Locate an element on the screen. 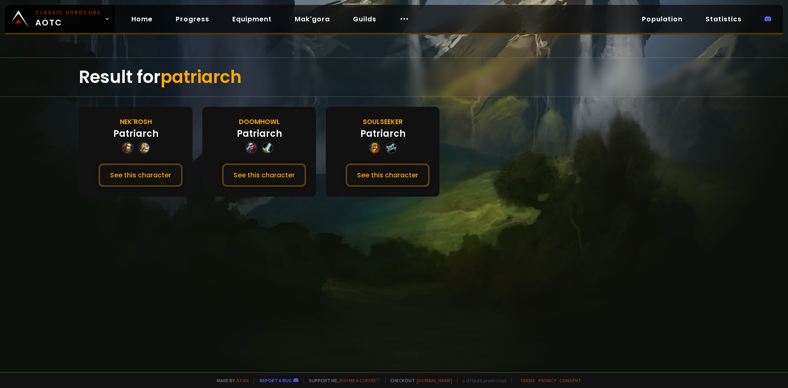 This screenshot has height=388, width=788. div: Doomhowl is located at coordinates (260, 122).